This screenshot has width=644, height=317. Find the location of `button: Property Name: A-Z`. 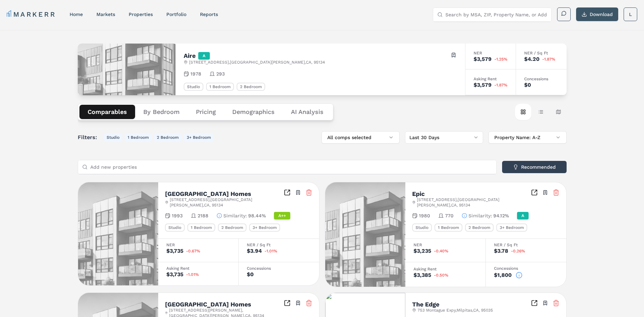

button: Property Name: A-Z is located at coordinates (528, 137).